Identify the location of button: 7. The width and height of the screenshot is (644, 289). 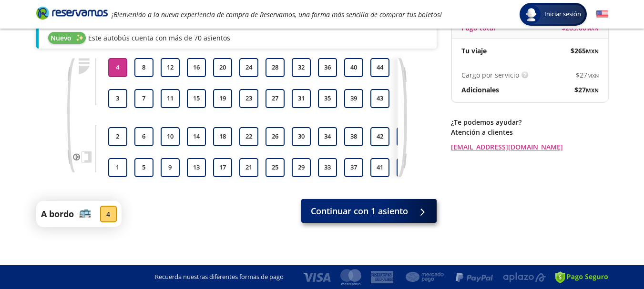
(144, 98).